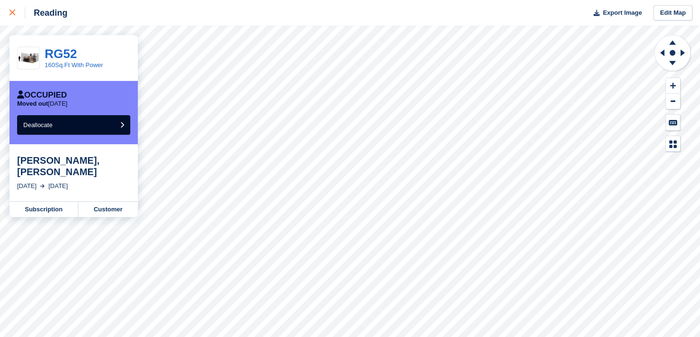 This screenshot has height=337, width=700. I want to click on div: Occupied, so click(42, 95).